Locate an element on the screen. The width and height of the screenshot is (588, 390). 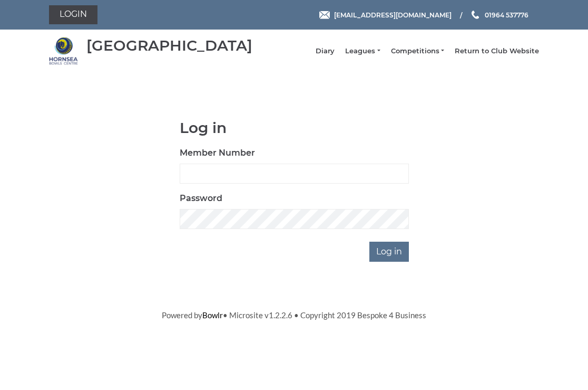
a: Leagues is located at coordinates (362, 51).